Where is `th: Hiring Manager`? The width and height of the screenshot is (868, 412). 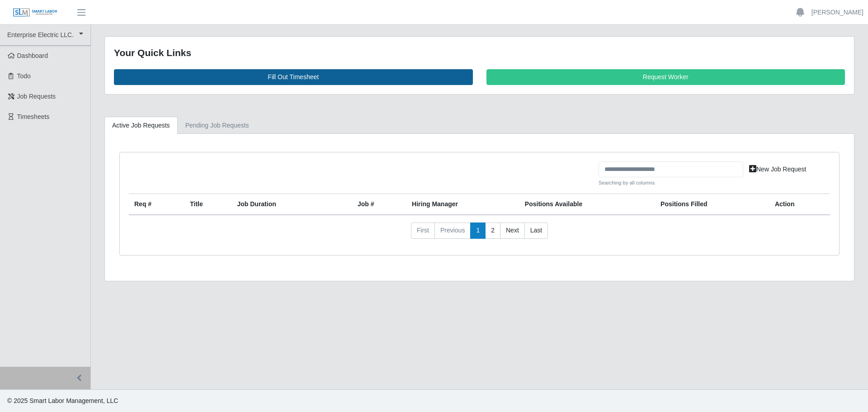
th: Hiring Manager is located at coordinates (463, 205).